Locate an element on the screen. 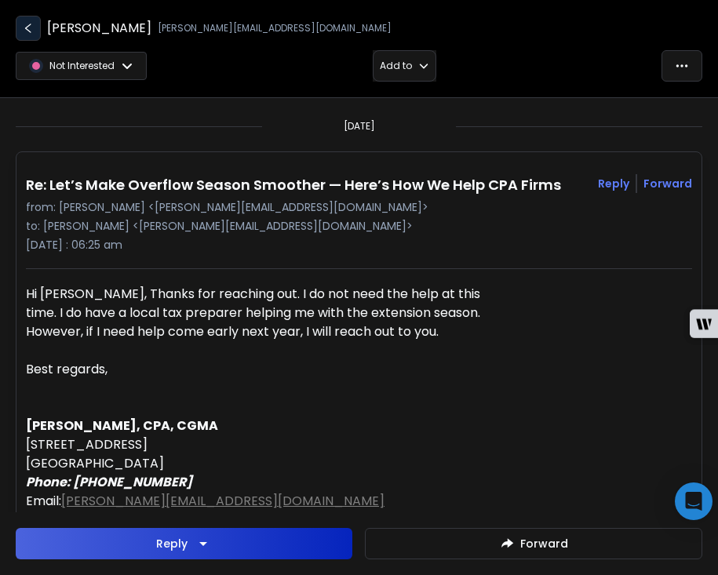 The width and height of the screenshot is (718, 575). h1: Re: Let’s Make Overflow Season Smoother — Here’s How We Help CPA Firms is located at coordinates (293, 185).